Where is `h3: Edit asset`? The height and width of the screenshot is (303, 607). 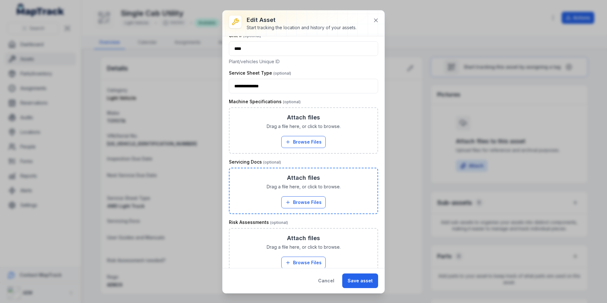 h3: Edit asset is located at coordinates (302, 20).